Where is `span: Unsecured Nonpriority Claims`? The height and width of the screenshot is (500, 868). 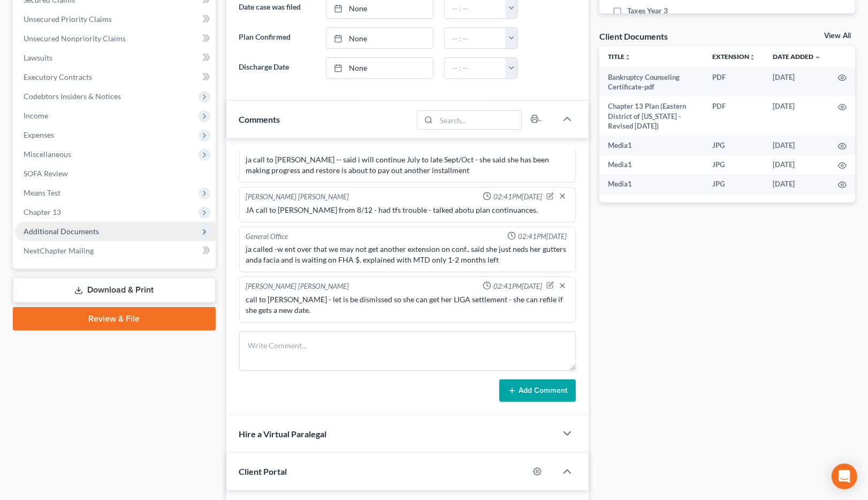 span: Unsecured Nonpriority Claims is located at coordinates (75, 38).